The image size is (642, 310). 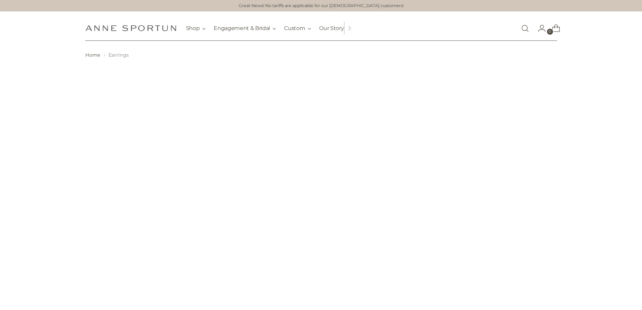 I want to click on a: Open search modal, so click(x=525, y=28).